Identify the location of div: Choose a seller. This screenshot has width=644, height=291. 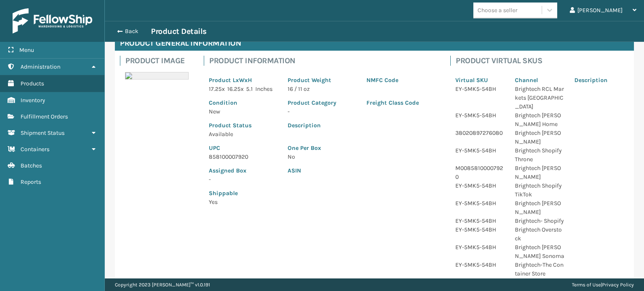
(497, 10).